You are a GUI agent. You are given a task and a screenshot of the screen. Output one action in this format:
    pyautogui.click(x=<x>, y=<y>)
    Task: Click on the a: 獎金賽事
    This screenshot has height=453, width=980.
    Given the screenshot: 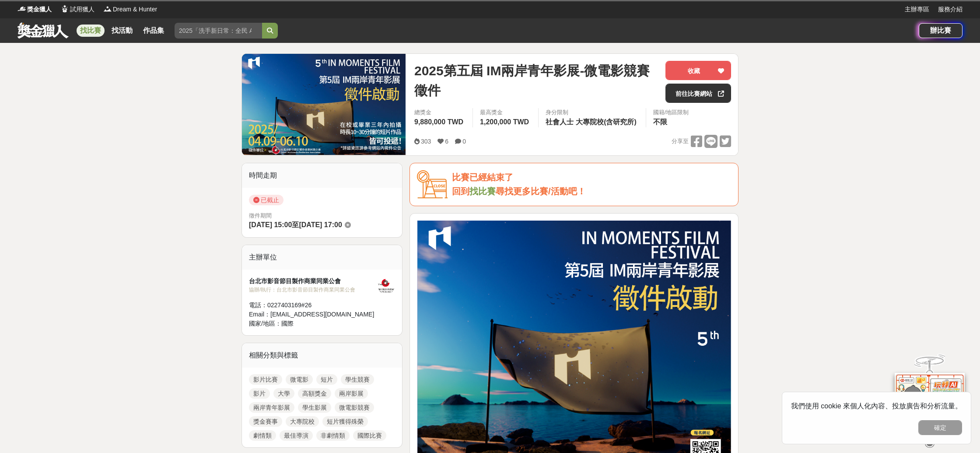 What is the action you would take?
    pyautogui.click(x=265, y=421)
    